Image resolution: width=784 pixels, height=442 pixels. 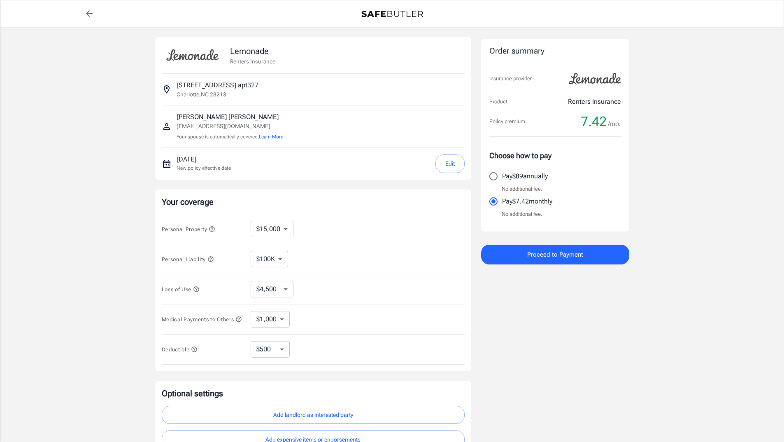 I want to click on span: /mo., so click(x=614, y=124).